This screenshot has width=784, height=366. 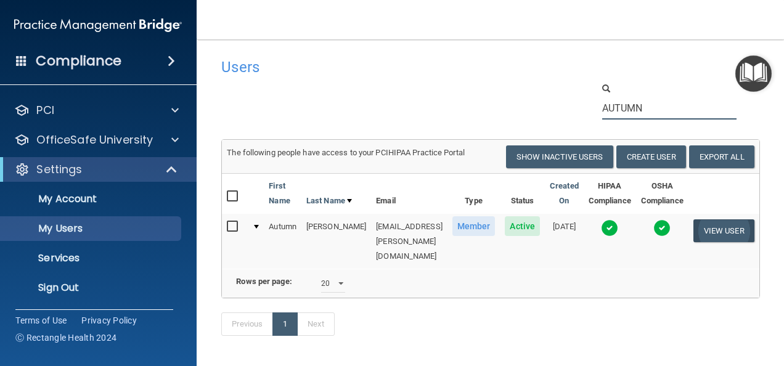 I want to click on p: Settings, so click(x=59, y=170).